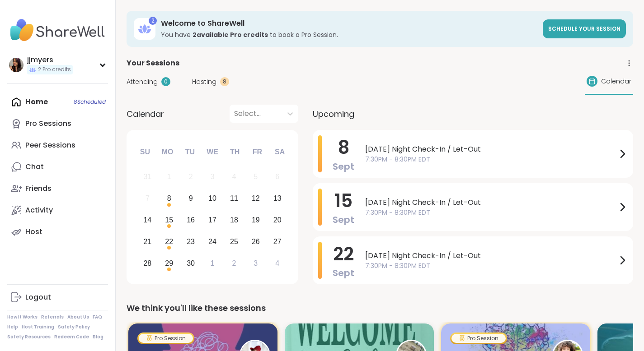  Describe the element at coordinates (256, 242) in the screenshot. I see `div: 26` at that location.